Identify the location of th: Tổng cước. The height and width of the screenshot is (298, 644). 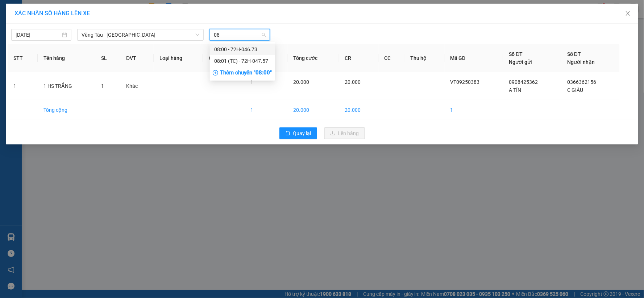
(313, 58).